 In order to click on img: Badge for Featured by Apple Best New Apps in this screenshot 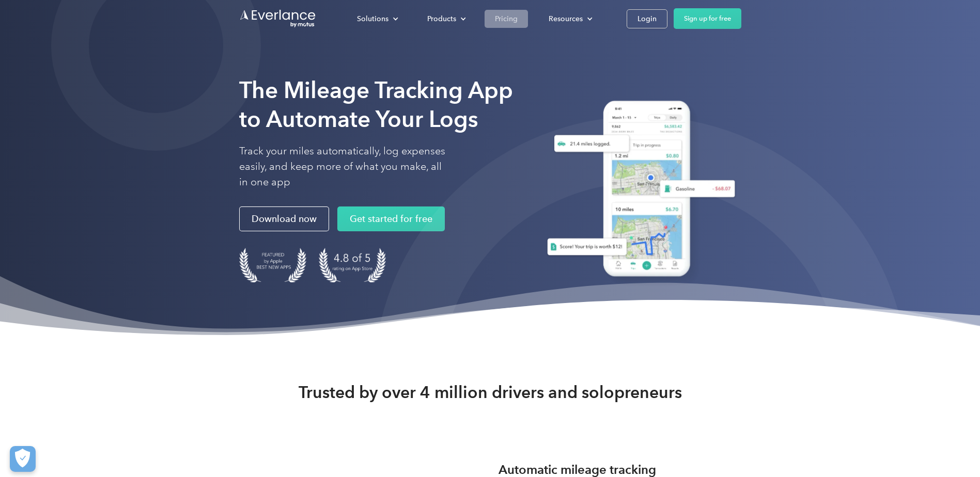, I will do `click(273, 265)`.